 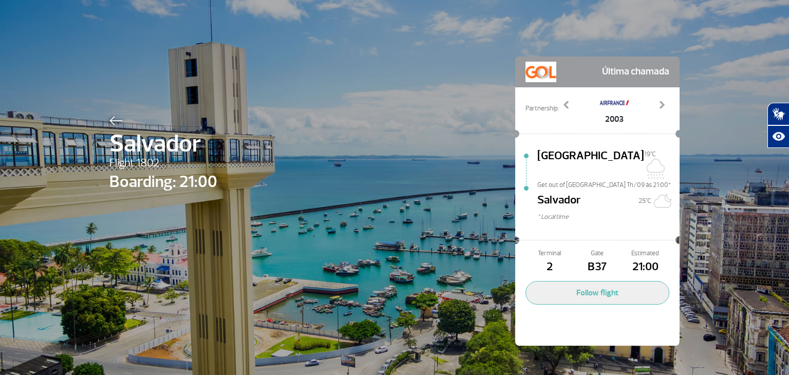 I want to click on span: Partnership:, so click(x=542, y=108).